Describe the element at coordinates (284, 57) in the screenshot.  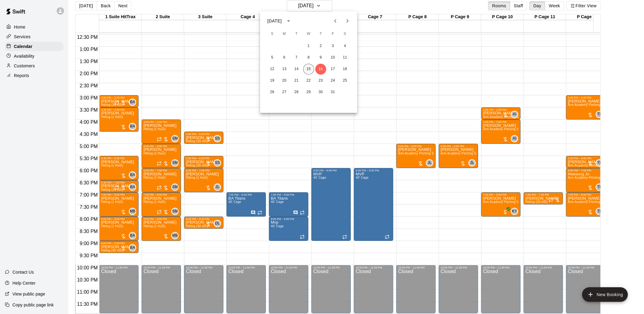
I see `button: 6` at that location.